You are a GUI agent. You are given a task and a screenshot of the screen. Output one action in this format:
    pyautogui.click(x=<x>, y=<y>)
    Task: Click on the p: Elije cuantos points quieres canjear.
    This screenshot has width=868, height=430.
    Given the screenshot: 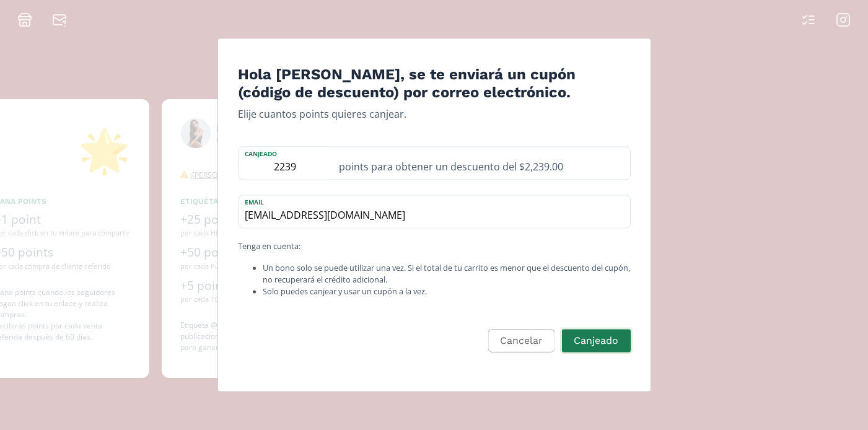 What is the action you would take?
    pyautogui.click(x=434, y=114)
    